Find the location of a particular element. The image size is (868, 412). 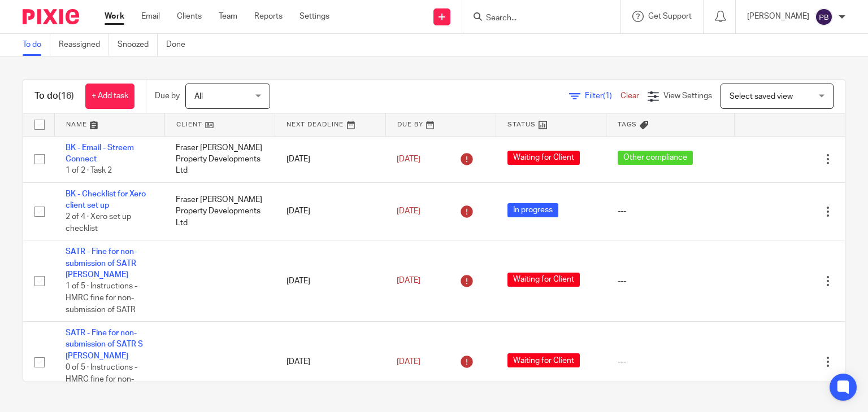

a: Settings is located at coordinates (314, 17).